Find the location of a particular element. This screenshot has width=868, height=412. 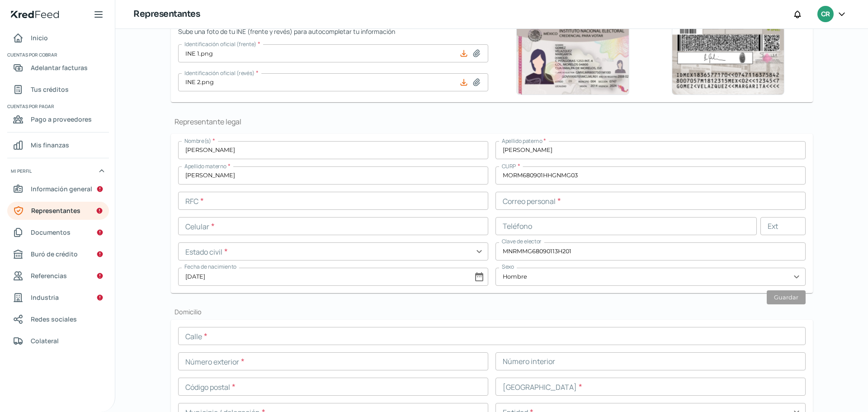

span: Cuentas por pagar is located at coordinates (58, 106).